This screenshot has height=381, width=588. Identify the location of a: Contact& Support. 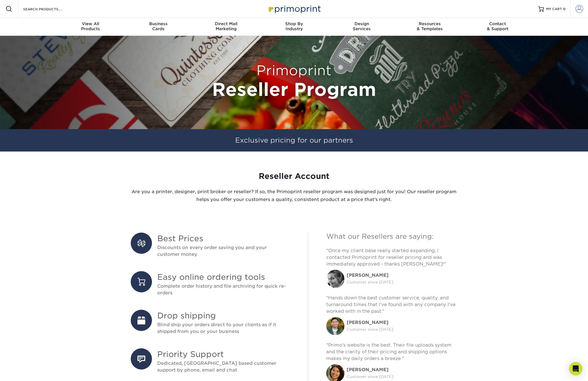
(498, 27).